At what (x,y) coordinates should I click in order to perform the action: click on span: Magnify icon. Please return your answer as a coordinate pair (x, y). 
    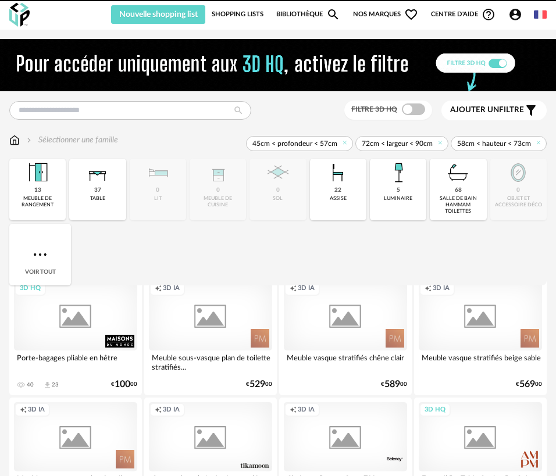
    Looking at the image, I should click on (333, 15).